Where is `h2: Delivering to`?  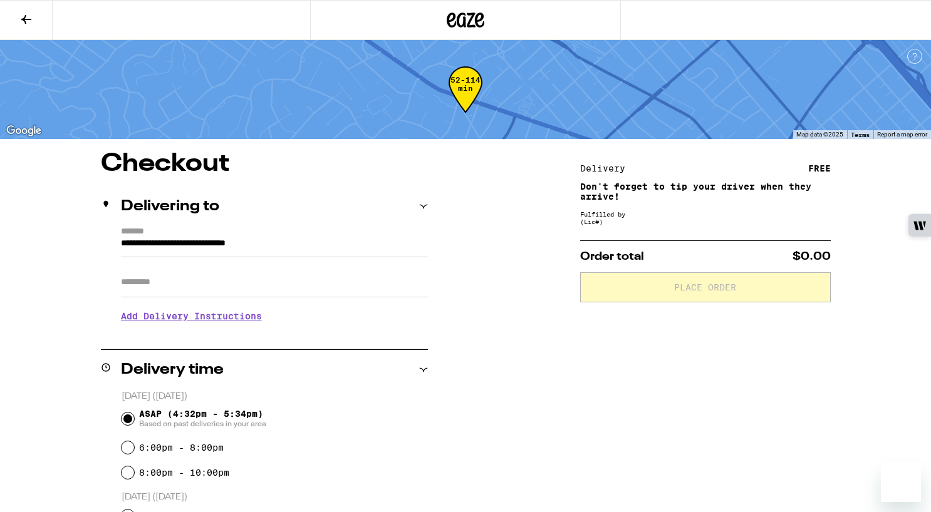 h2: Delivering to is located at coordinates (170, 207).